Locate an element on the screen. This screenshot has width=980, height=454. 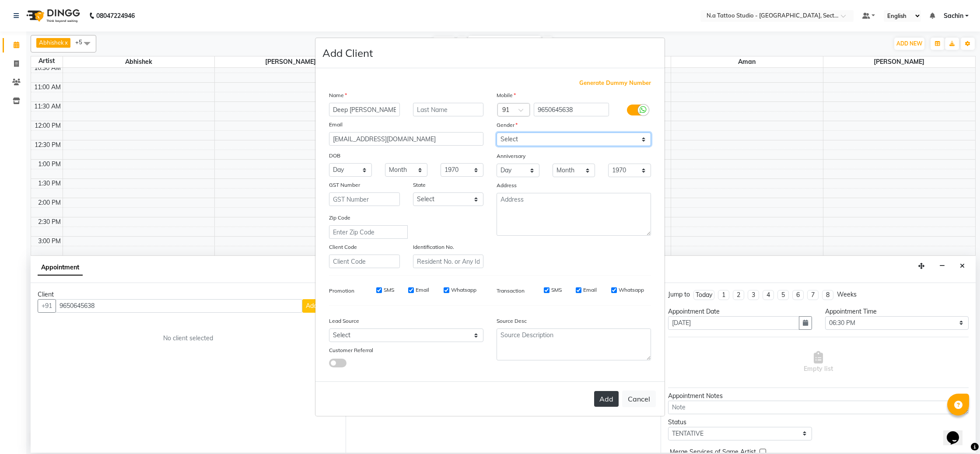
button: Add is located at coordinates (606, 399).